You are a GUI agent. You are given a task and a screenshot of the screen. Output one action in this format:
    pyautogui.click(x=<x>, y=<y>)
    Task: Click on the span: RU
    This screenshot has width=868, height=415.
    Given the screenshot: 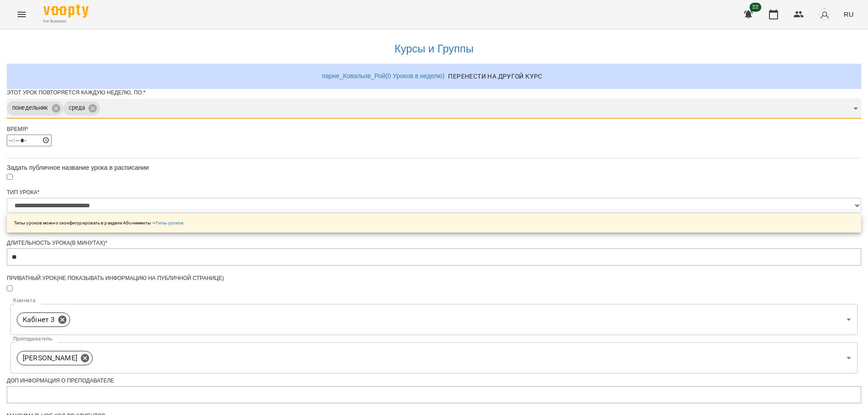 What is the action you would take?
    pyautogui.click(x=848, y=14)
    